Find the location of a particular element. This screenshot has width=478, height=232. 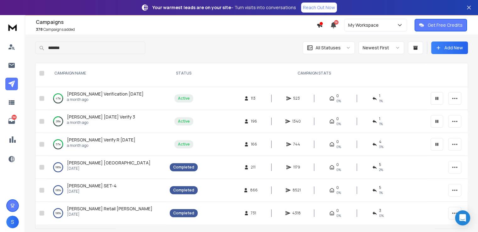

span: 0 % is located at coordinates (381, 216).